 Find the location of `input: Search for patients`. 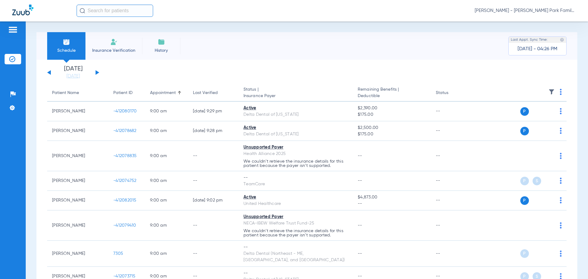

input: Search for patients is located at coordinates (115, 11).